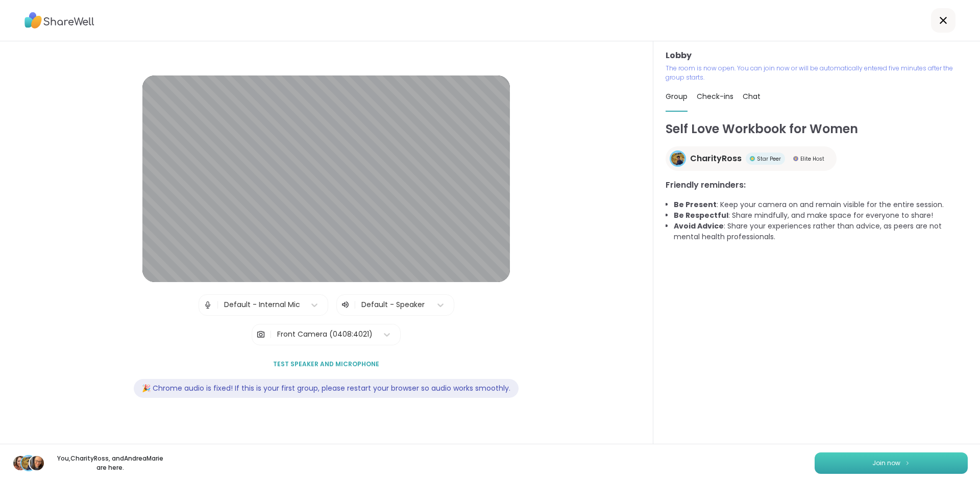 The width and height of the screenshot is (980, 482). Describe the element at coordinates (701, 215) in the screenshot. I see `b: Be Respectful` at that location.